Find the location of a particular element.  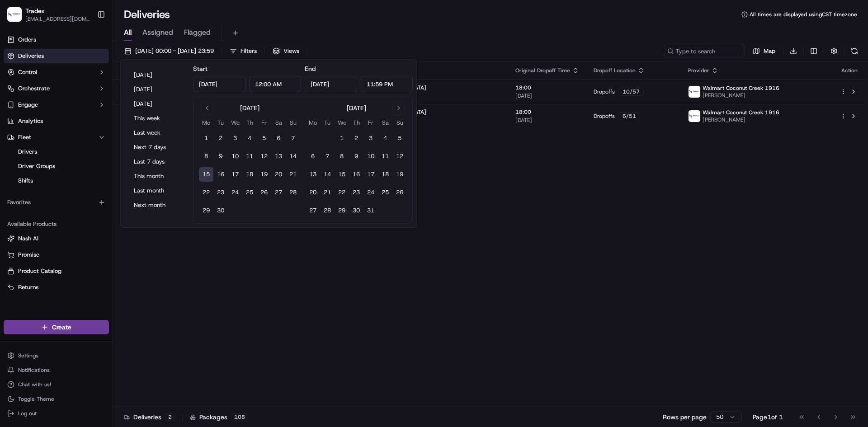

a: Driver Groups is located at coordinates (56, 166).